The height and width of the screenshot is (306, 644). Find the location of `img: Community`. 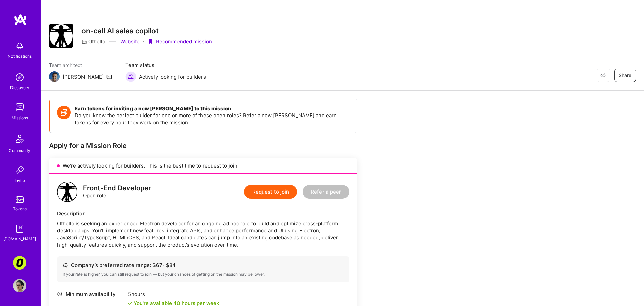

img: Community is located at coordinates (20, 139).